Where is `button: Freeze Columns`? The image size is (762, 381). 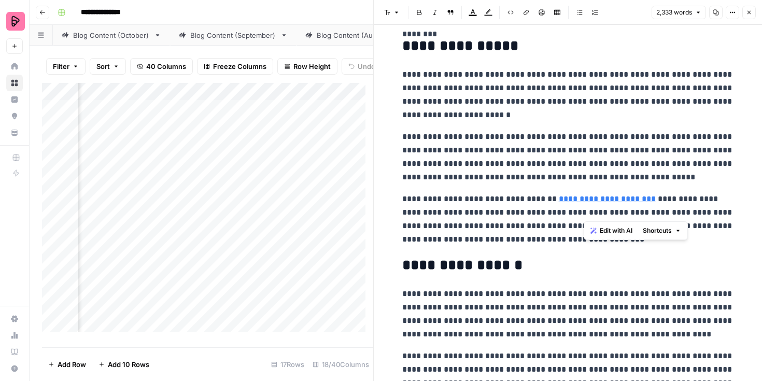
button: Freeze Columns is located at coordinates (235, 66).